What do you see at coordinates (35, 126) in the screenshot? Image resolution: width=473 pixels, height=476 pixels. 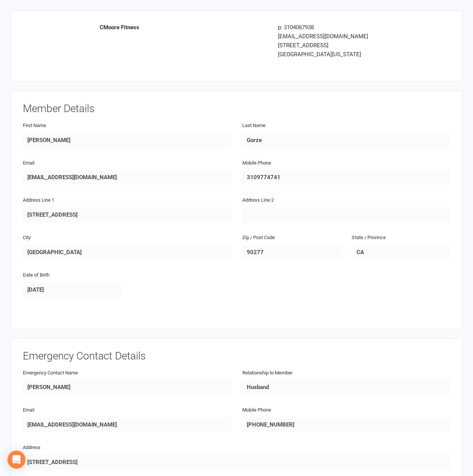 I see `label: First Name` at bounding box center [35, 126].